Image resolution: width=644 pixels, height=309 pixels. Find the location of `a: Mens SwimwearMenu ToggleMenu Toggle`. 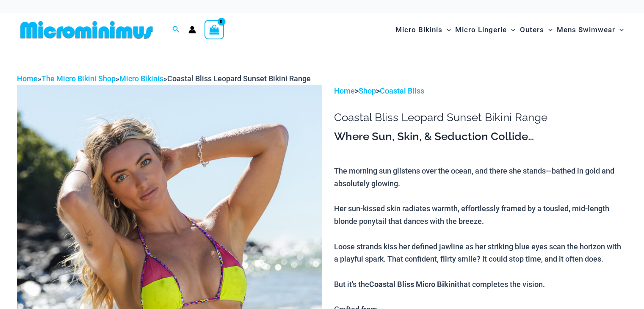

a: Mens SwimwearMenu ToggleMenu Toggle is located at coordinates (591, 30).